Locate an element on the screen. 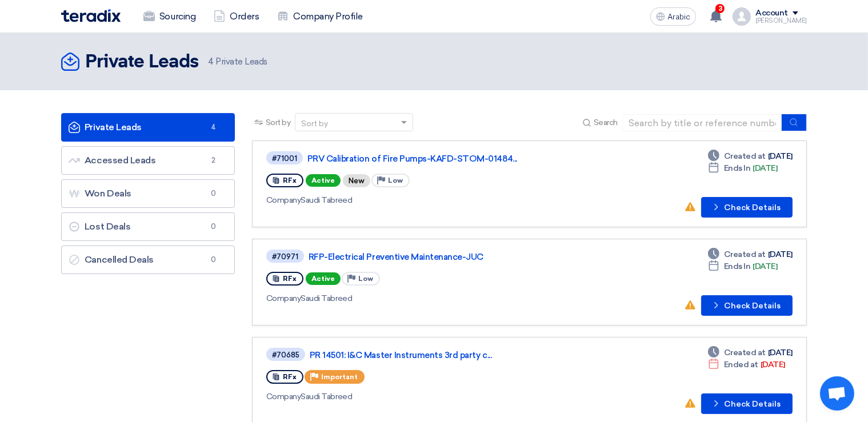 The width and height of the screenshot is (868, 422). a: Private Leads4 is located at coordinates (148, 127).